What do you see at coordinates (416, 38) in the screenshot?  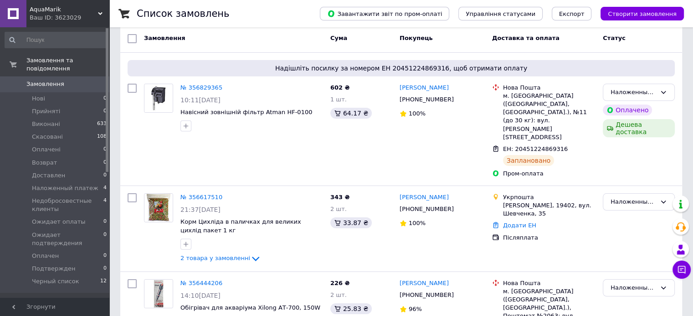 I see `span: Покупець` at bounding box center [416, 38].